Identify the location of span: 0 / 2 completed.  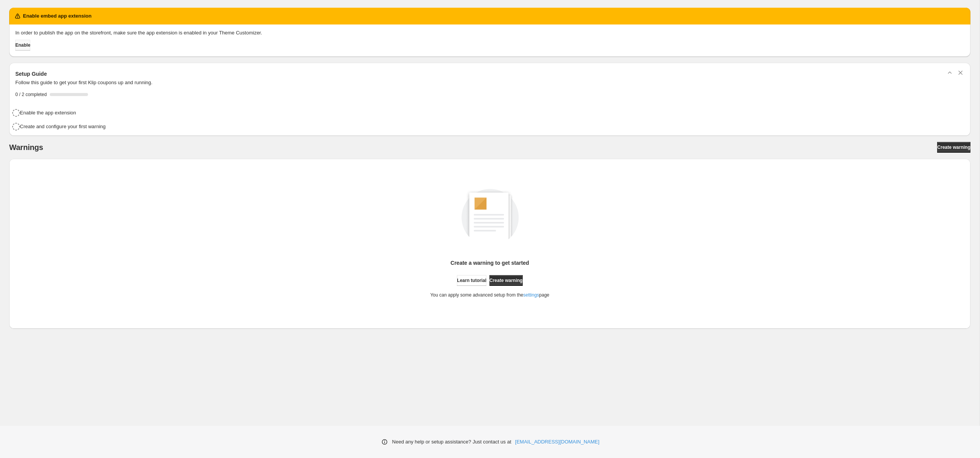
(31, 94).